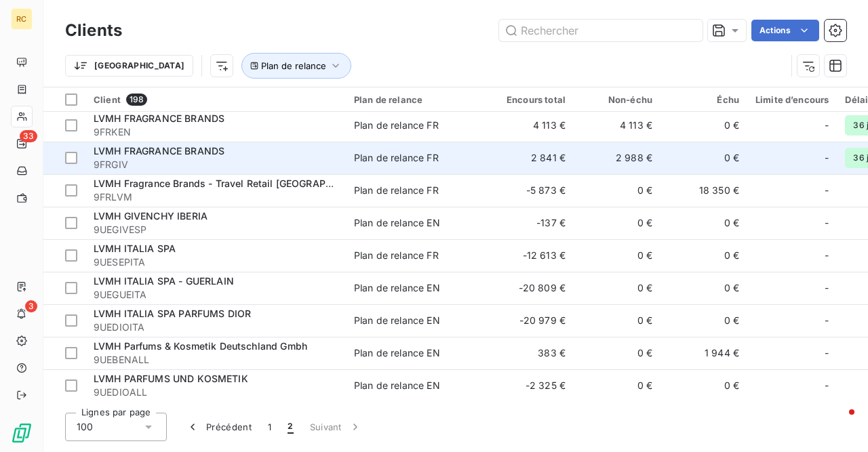 The height and width of the screenshot is (452, 868). What do you see at coordinates (215, 197) in the screenshot?
I see `span: 9FRLVM` at bounding box center [215, 197].